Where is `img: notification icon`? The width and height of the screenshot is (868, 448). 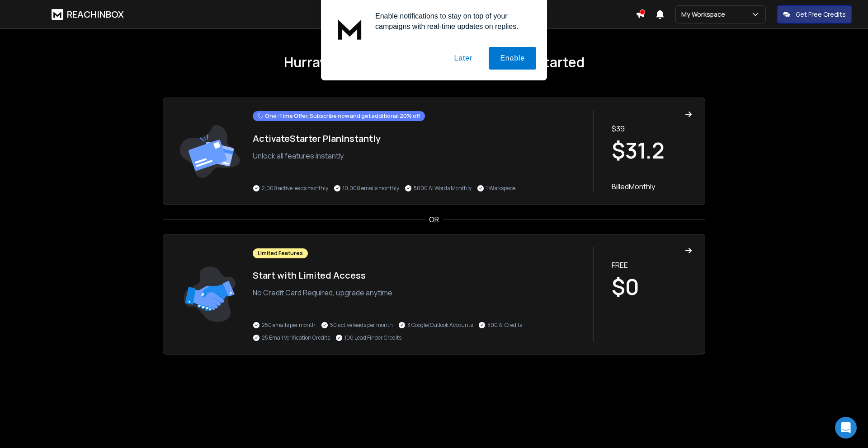 img: notification icon is located at coordinates (350, 29).